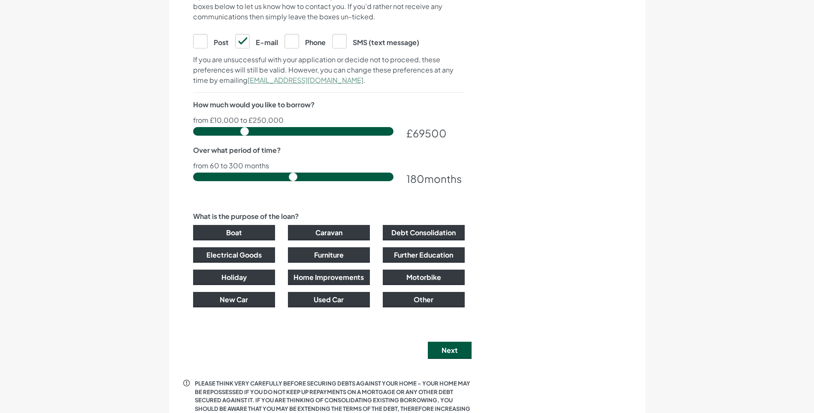 Image resolution: width=814 pixels, height=413 pixels. What do you see at coordinates (415, 178) in the screenshot?
I see `span: 180` at bounding box center [415, 178].